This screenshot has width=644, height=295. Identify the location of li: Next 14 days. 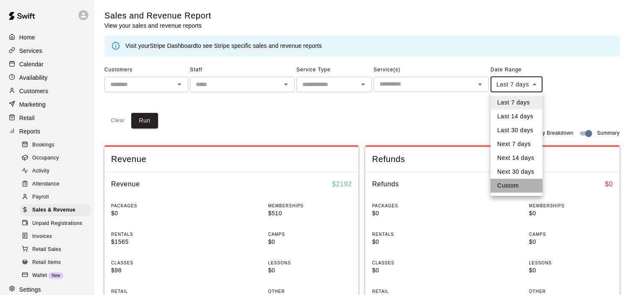
(516, 158).